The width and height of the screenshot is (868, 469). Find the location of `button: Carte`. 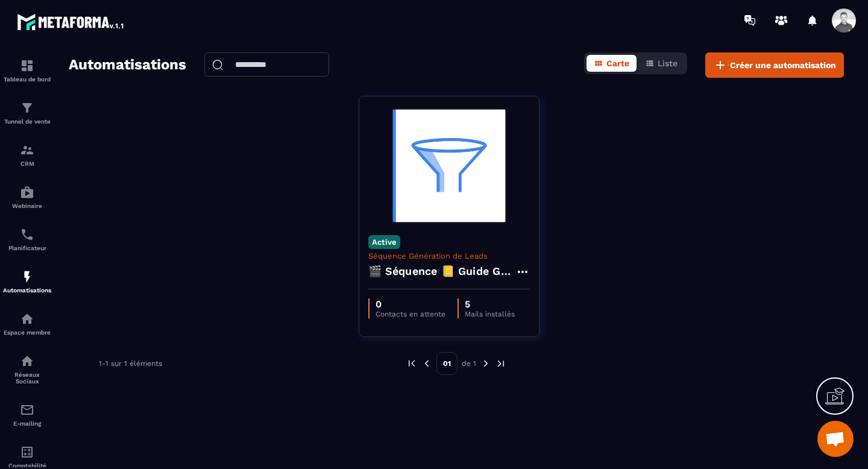

button: Carte is located at coordinates (611, 63).